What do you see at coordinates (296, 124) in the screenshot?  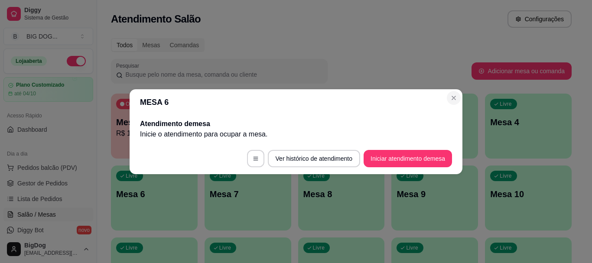 I see `h2: Atendimento de mesa` at bounding box center [296, 124].